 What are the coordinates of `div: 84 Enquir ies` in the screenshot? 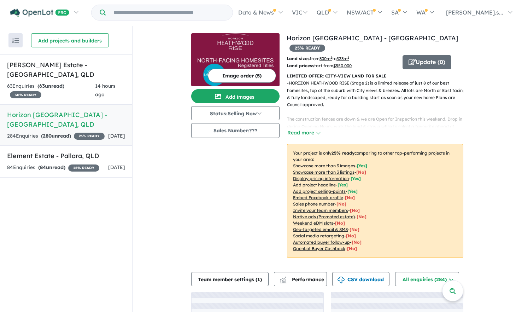 It's located at (53, 168).